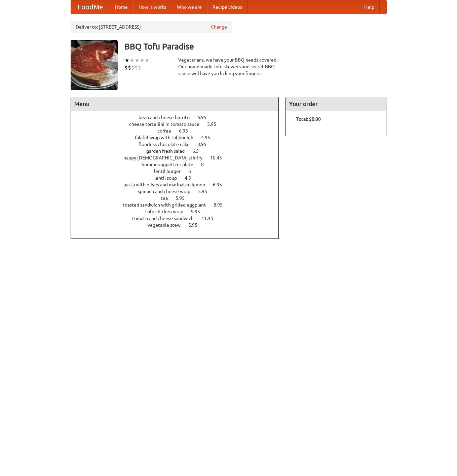 This screenshot has height=476, width=457. I want to click on span: 11.45, so click(211, 218).